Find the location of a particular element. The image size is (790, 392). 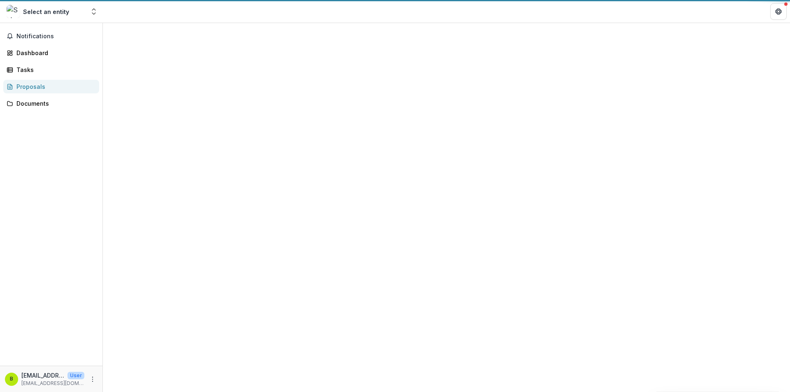

a: Documents is located at coordinates (51, 103).